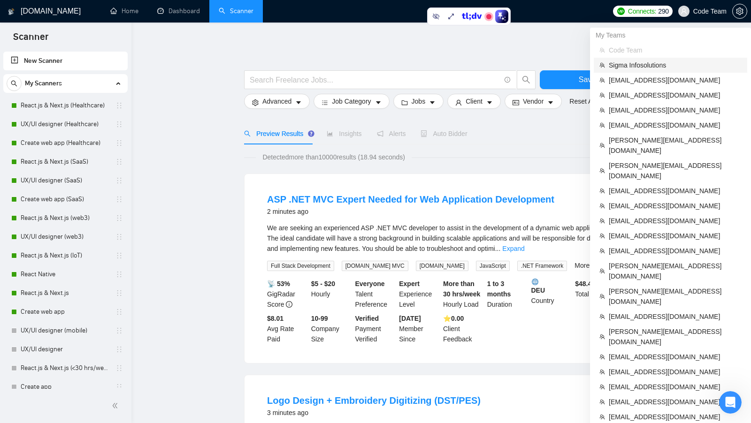 This screenshot has height=423, width=751. What do you see at coordinates (43, 84) in the screenshot?
I see `span: My Scanners` at bounding box center [43, 84].